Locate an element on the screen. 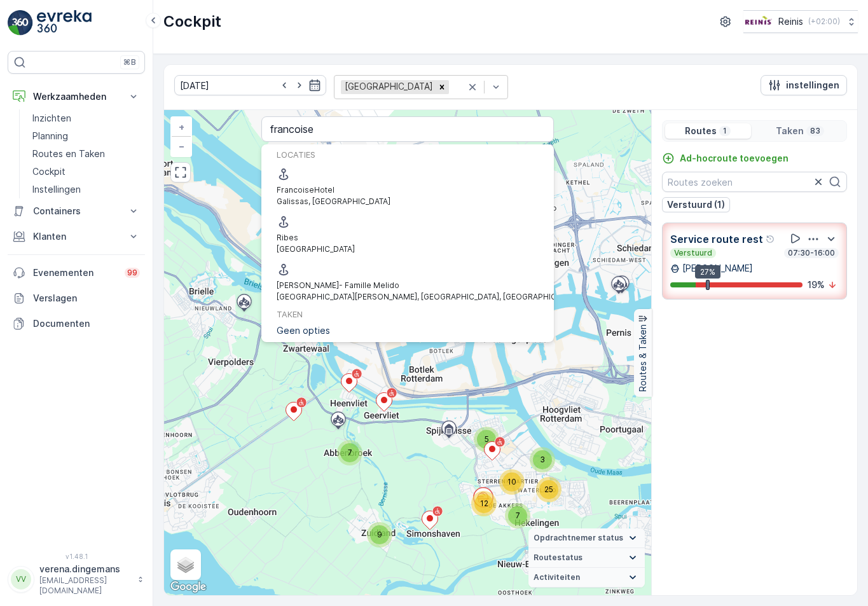 This screenshot has height=606, width=868. p: Containers is located at coordinates (77, 211).